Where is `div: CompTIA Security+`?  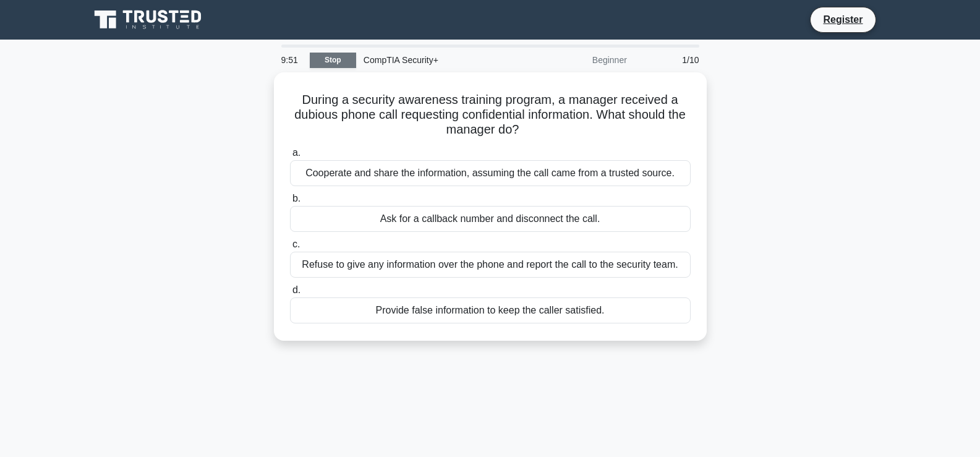
div: CompTIA Security+ is located at coordinates (441, 60).